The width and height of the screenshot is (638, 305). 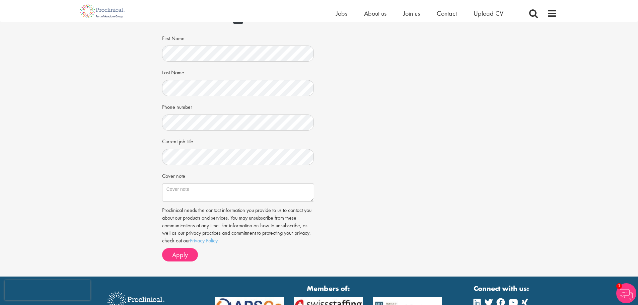 What do you see at coordinates (626, 293) in the screenshot?
I see `img: Chatbot` at bounding box center [626, 293].